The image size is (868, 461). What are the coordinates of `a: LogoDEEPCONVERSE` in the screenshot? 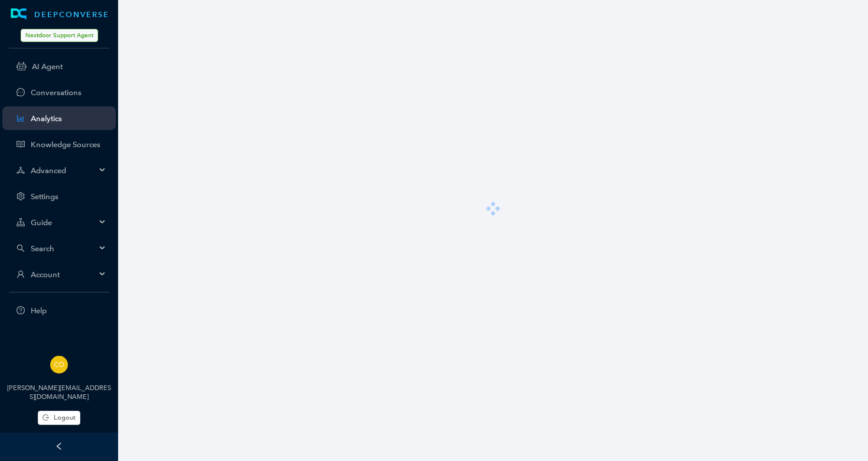 It's located at (59, 14).